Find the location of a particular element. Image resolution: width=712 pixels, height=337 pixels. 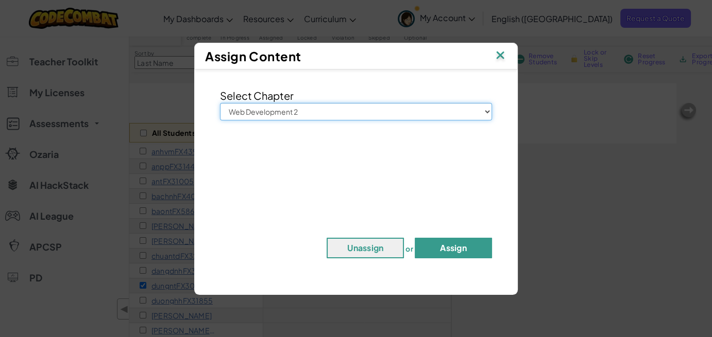

span: or is located at coordinates (409, 248).